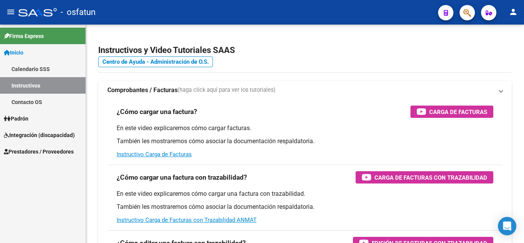 The image size is (524, 243). I want to click on button: Carga de Facturas, so click(452, 112).